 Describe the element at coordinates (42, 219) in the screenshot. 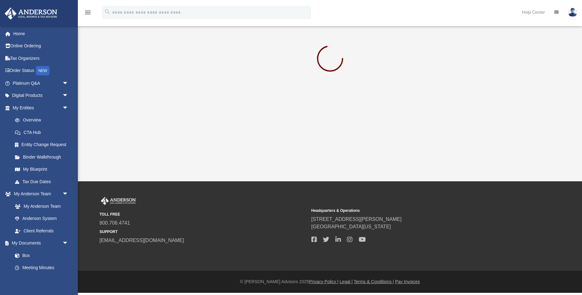

I see `a: Anderson System` at that location.